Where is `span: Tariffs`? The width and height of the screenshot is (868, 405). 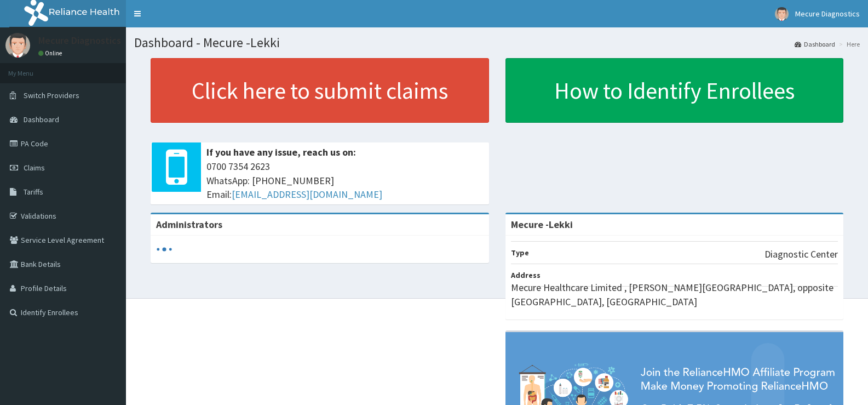
span: Tariffs is located at coordinates (33, 192).